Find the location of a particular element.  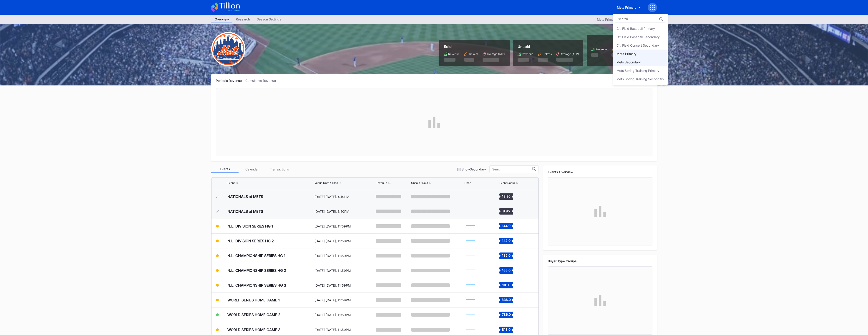

div: Mets Spring Training Primary is located at coordinates (638, 70).